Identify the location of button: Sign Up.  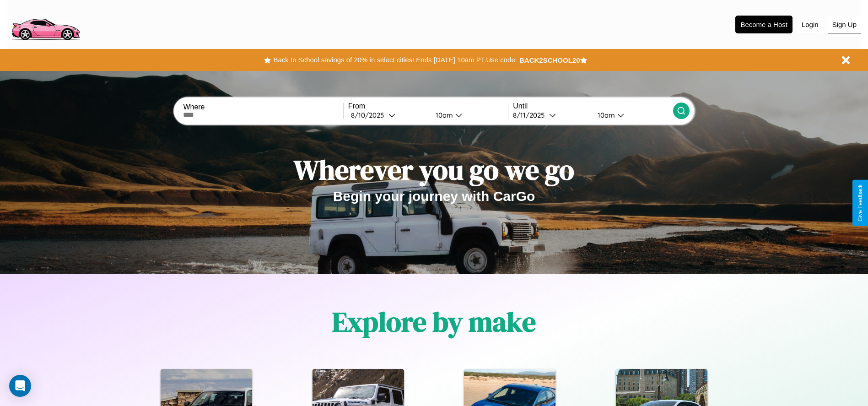
(844, 25).